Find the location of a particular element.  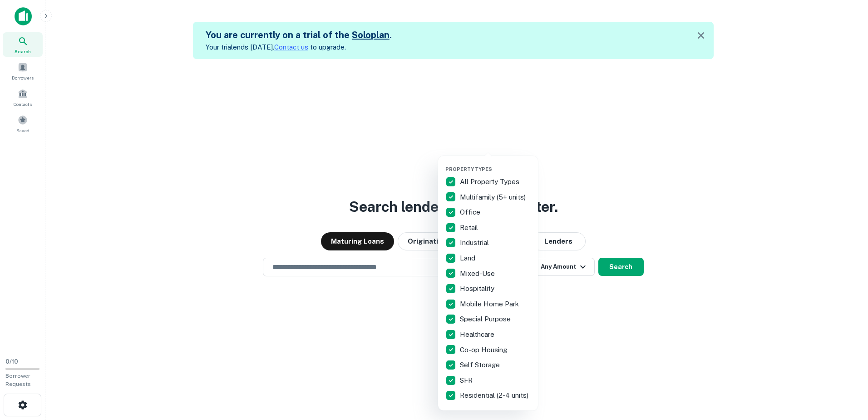

p: Office is located at coordinates (471, 212).